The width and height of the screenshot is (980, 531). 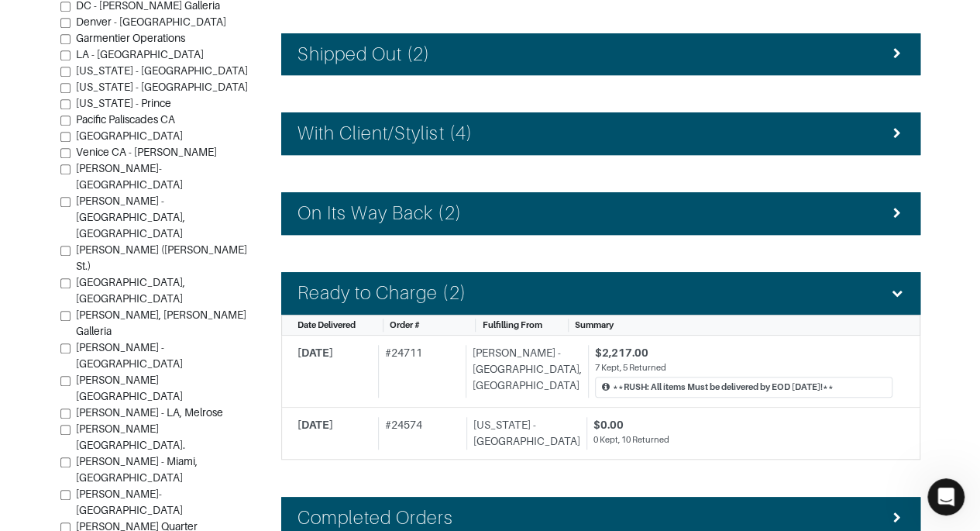 What do you see at coordinates (743, 440) in the screenshot?
I see `div: 0 Kept, 10 Returned` at bounding box center [743, 440].